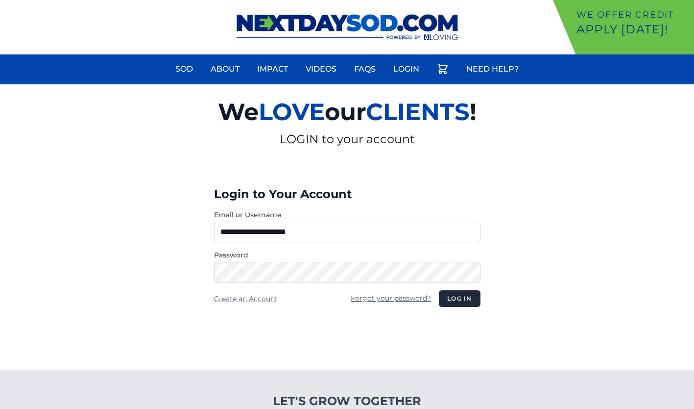  What do you see at coordinates (347, 112) in the screenshot?
I see `h2: We our !` at bounding box center [347, 112].